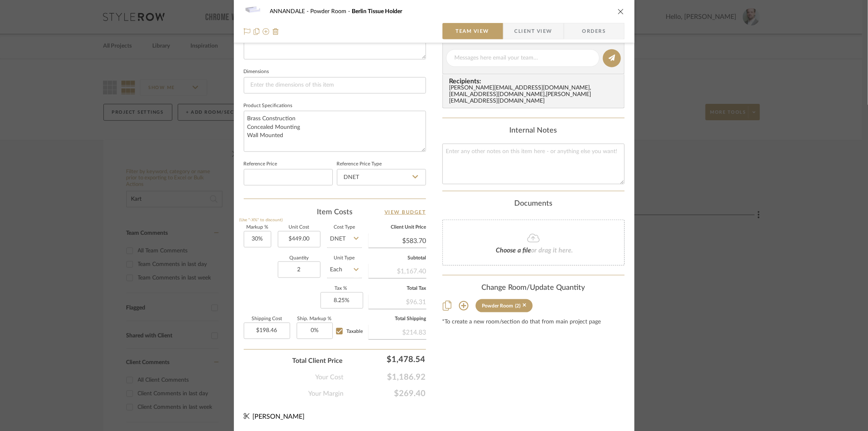 This screenshot has height=431, width=868. What do you see at coordinates (290, 12) in the screenshot?
I see `span: ANNANDALE` at bounding box center [290, 12].